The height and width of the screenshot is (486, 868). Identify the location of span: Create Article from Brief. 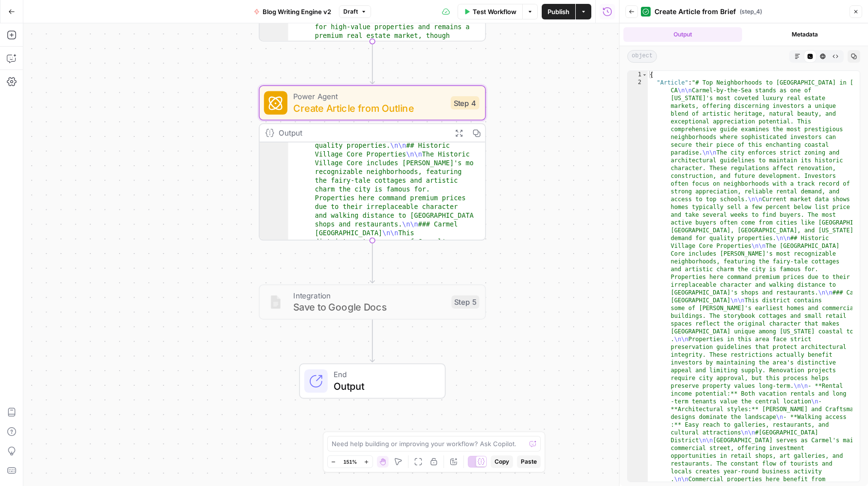
(695, 12).